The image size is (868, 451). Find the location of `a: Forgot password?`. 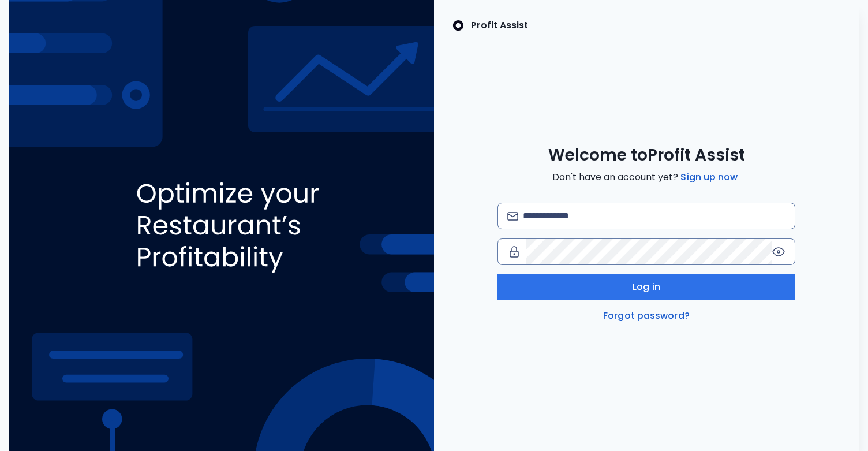

a: Forgot password? is located at coordinates (646, 316).